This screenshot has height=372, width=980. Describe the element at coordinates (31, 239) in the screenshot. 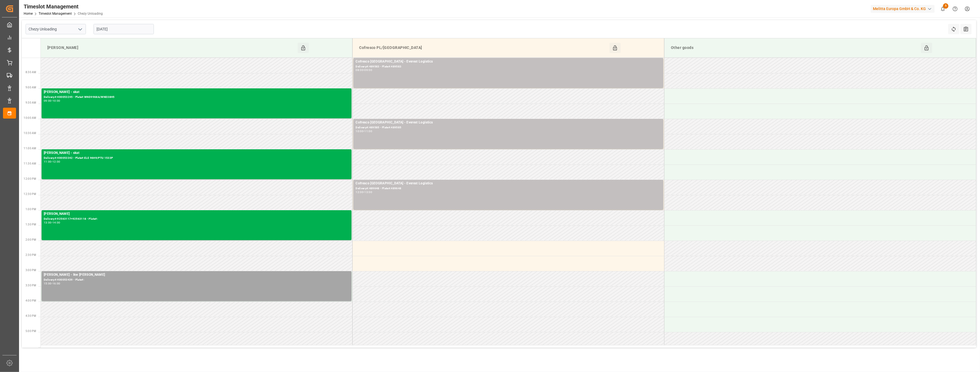

I see `span: 2:00 PM` at that location.